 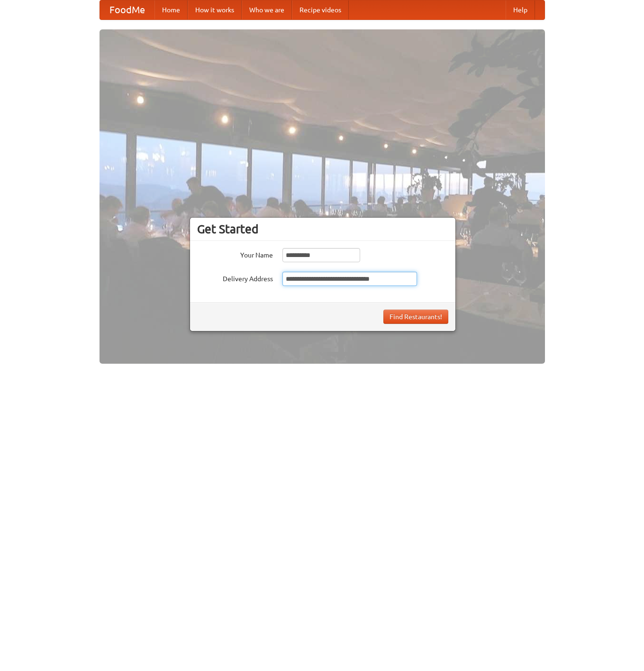 I want to click on label: Delivery Address, so click(x=235, y=277).